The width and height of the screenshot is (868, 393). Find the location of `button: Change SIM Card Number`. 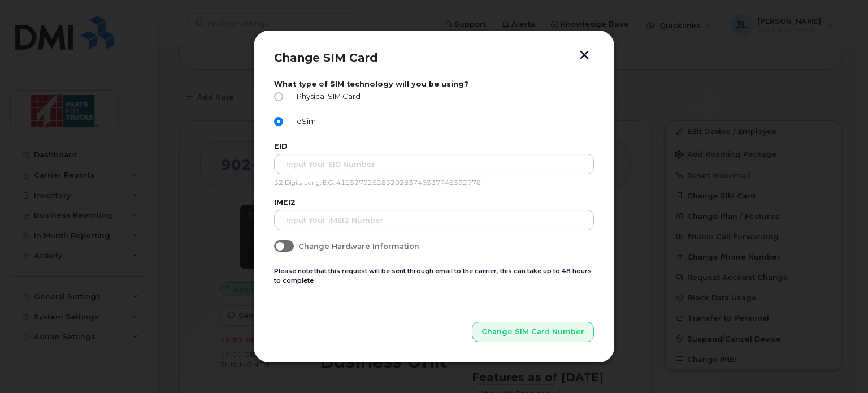

button: Change SIM Card Number is located at coordinates (533, 332).